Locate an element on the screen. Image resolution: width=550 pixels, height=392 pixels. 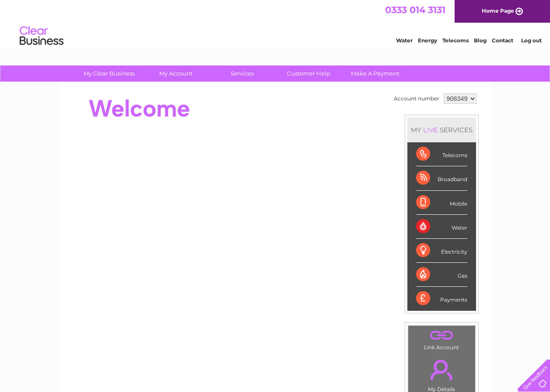
a: My Account is located at coordinates (175, 73).